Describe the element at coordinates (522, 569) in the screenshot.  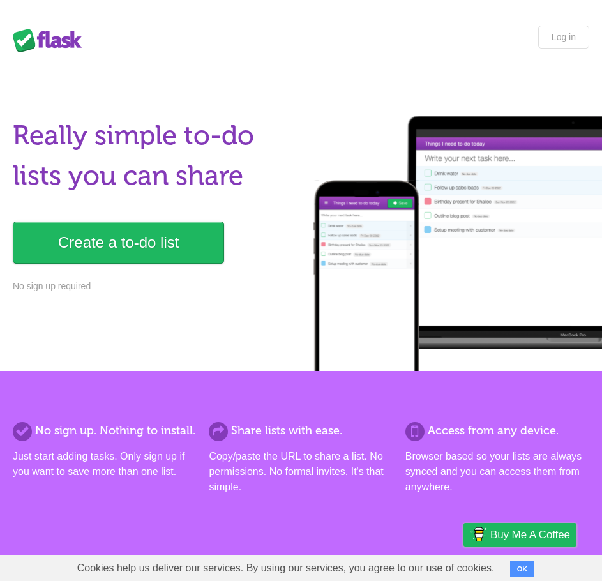
I see `button: OK` at that location.